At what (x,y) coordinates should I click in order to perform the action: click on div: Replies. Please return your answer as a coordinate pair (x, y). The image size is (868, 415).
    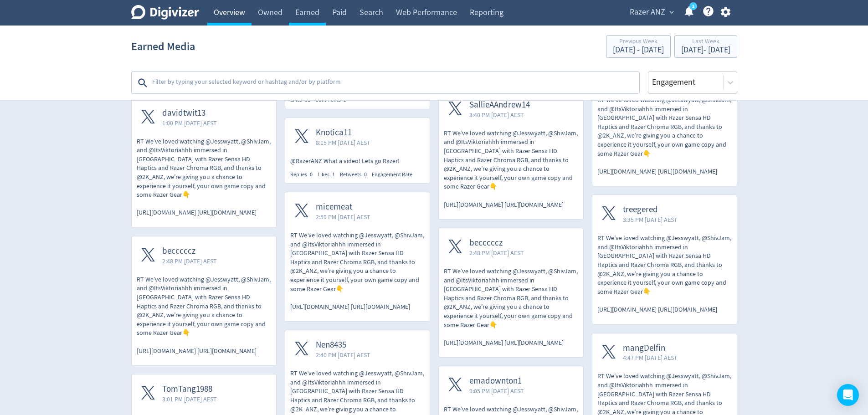
    Looking at the image, I should click on (304, 175).